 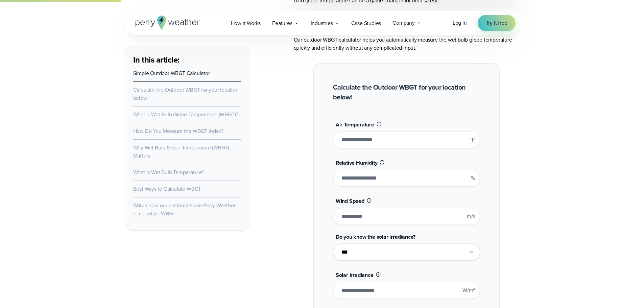 I want to click on span: Industries, so click(x=322, y=24).